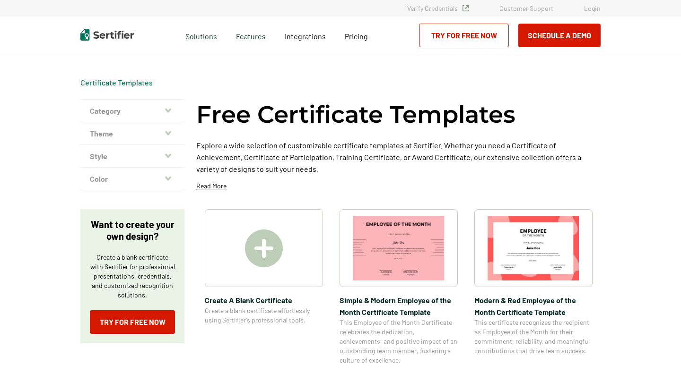 This screenshot has width=681, height=373. What do you see at coordinates (533, 306) in the screenshot?
I see `span: Modern & Red Employee of the Month Certificate Template` at bounding box center [533, 306].